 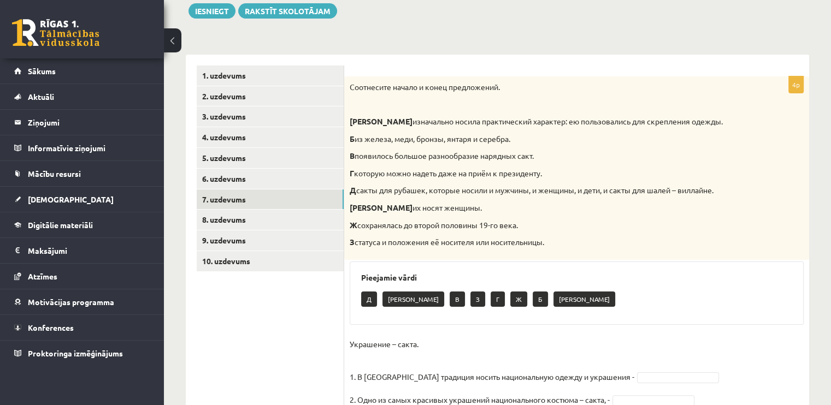 I want to click on a: Atzīmes, so click(x=82, y=276).